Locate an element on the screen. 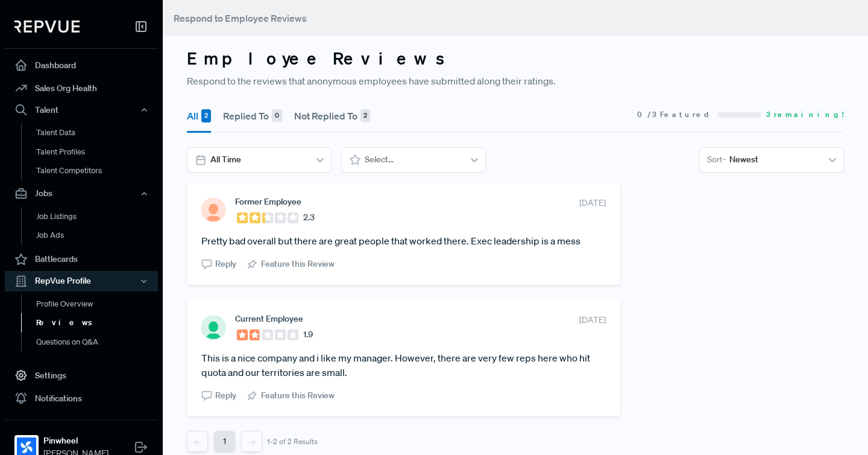  button: RepVue Profile is located at coordinates (82, 281).